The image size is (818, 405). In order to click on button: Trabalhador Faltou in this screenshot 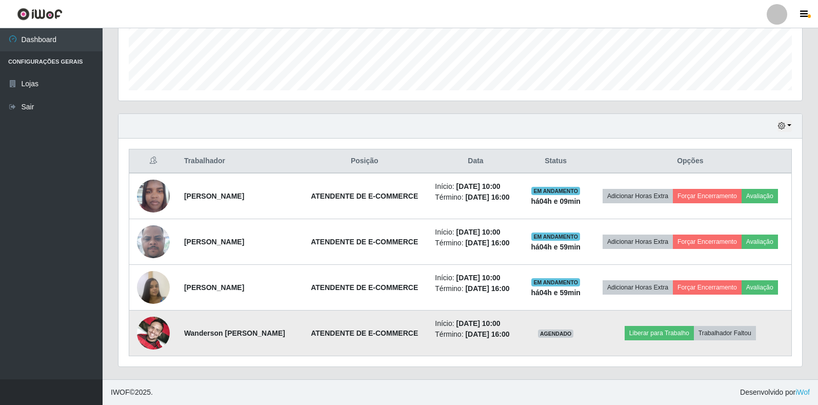, I will do `click(725, 333)`.